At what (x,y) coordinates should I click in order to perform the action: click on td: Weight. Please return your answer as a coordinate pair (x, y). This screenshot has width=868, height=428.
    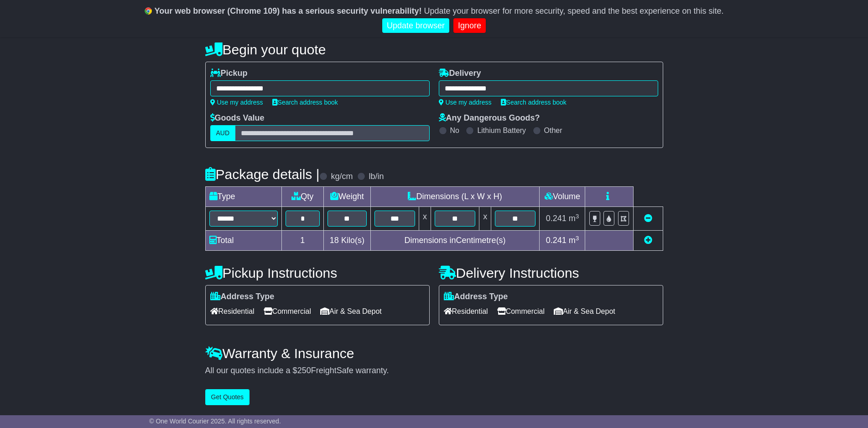
    Looking at the image, I should click on (347, 197).